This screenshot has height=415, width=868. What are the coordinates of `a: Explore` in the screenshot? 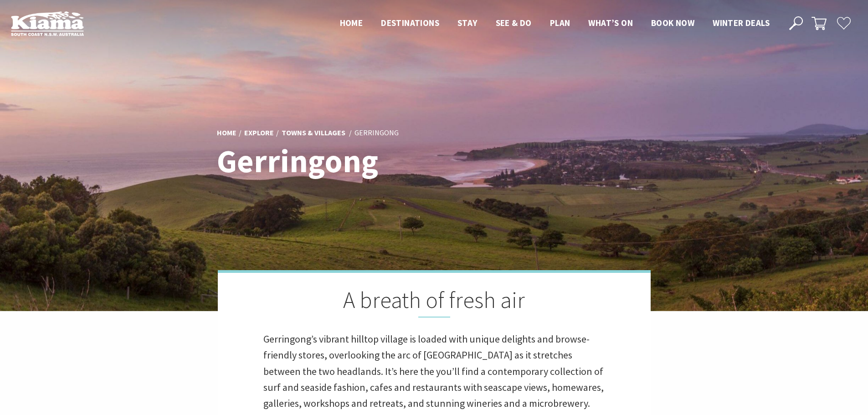 It's located at (259, 133).